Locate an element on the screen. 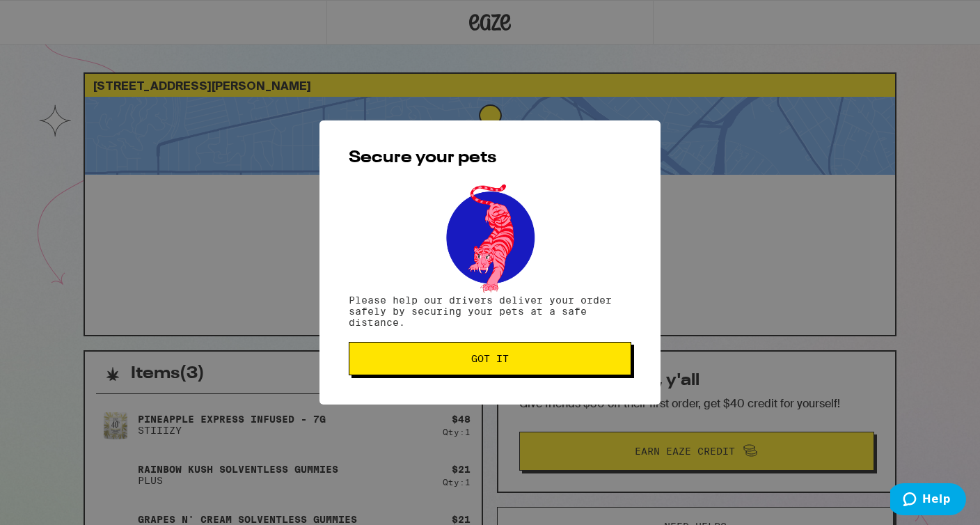  button: Got it is located at coordinates (490, 359).